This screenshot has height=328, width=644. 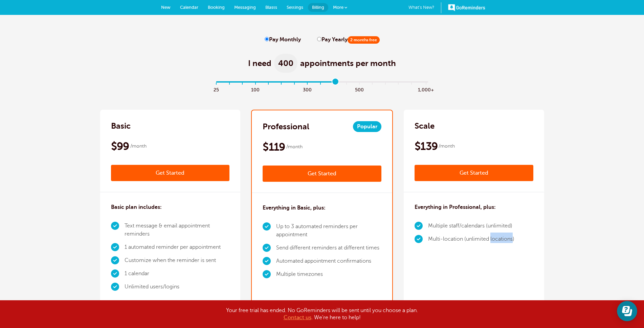 I want to click on span: Messaging, so click(x=245, y=7).